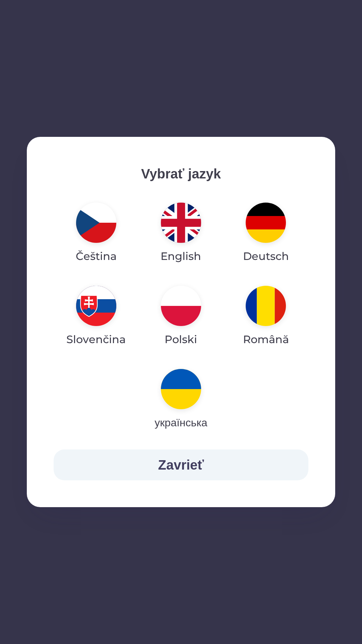 The image size is (362, 644). I want to click on button: Română, so click(266, 317).